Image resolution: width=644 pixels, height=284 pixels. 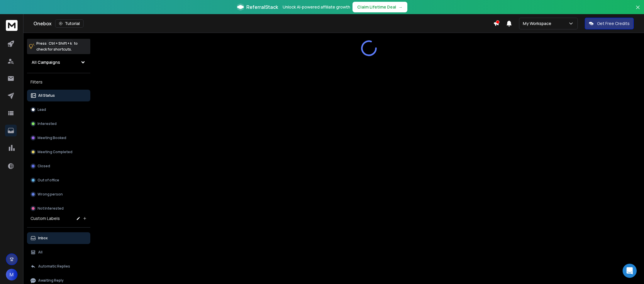 I want to click on button: Wrong person, so click(x=59, y=194).